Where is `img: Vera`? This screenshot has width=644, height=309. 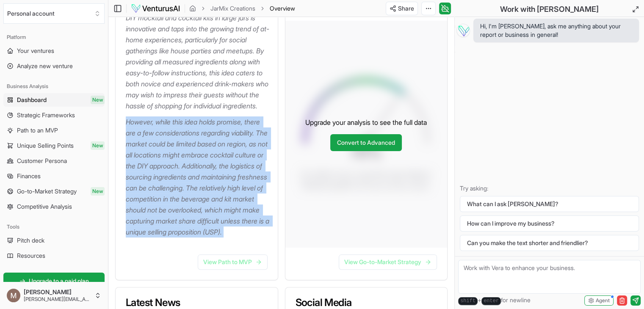 img: Vera is located at coordinates (463, 30).